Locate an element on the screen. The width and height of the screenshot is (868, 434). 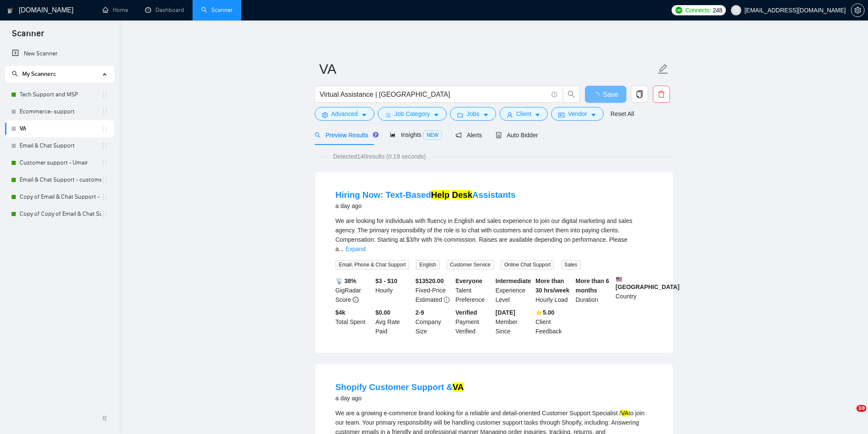
div: Payment Verified is located at coordinates (474, 322).